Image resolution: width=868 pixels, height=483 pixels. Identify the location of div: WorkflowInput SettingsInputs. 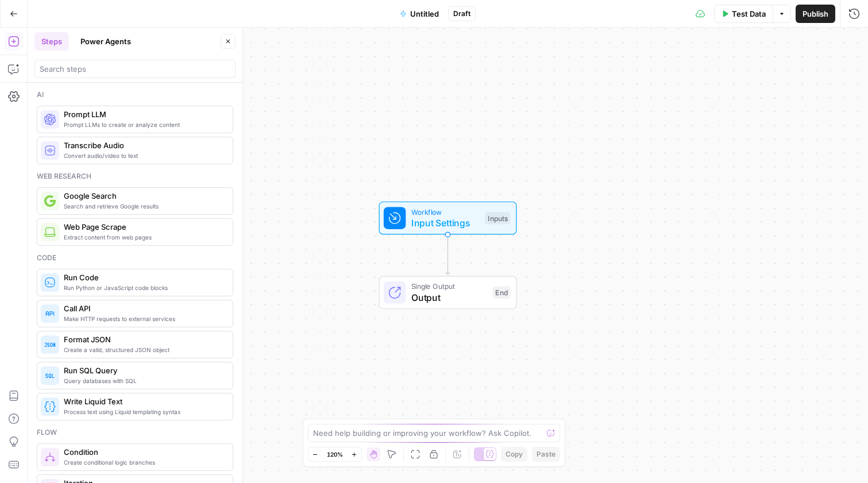
(448, 218).